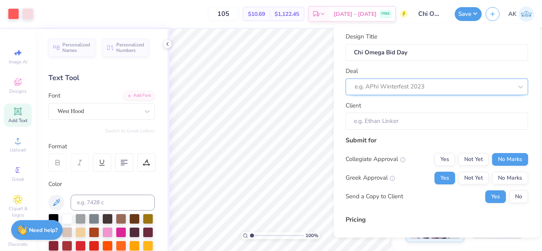  I want to click on span: Image AI, so click(18, 62).